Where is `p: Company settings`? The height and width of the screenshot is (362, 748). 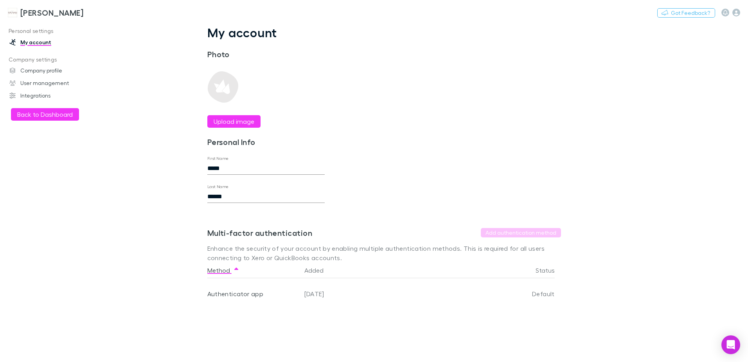 p: Company settings is located at coordinates (54, 59).